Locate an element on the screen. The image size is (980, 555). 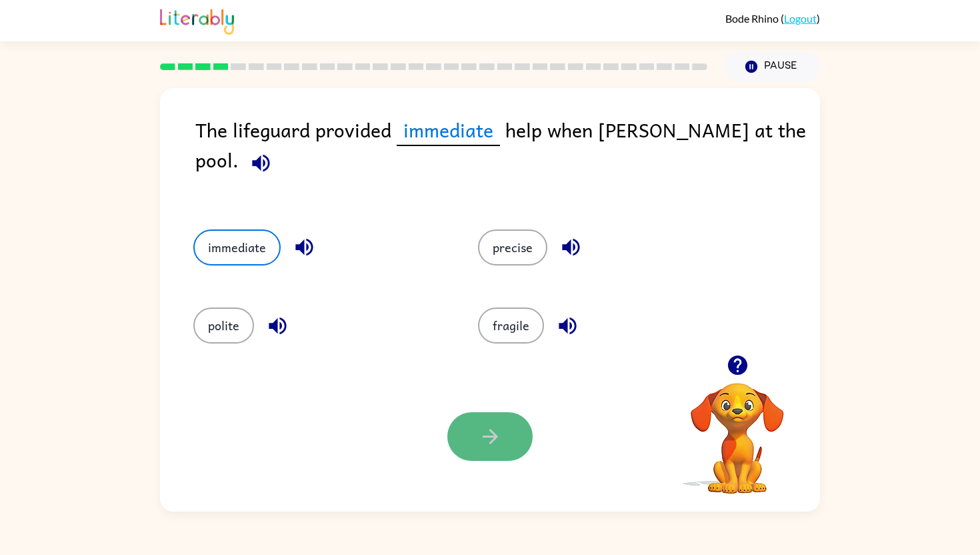
span: immediate is located at coordinates (448, 130).